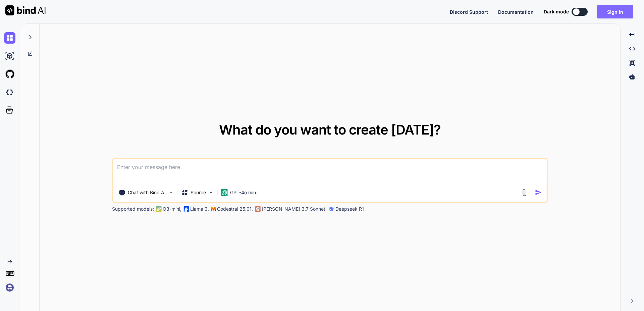 The width and height of the screenshot is (644, 311). What do you see at coordinates (10, 92) in the screenshot?
I see `img: darkCloudIdeIcon` at bounding box center [10, 92].